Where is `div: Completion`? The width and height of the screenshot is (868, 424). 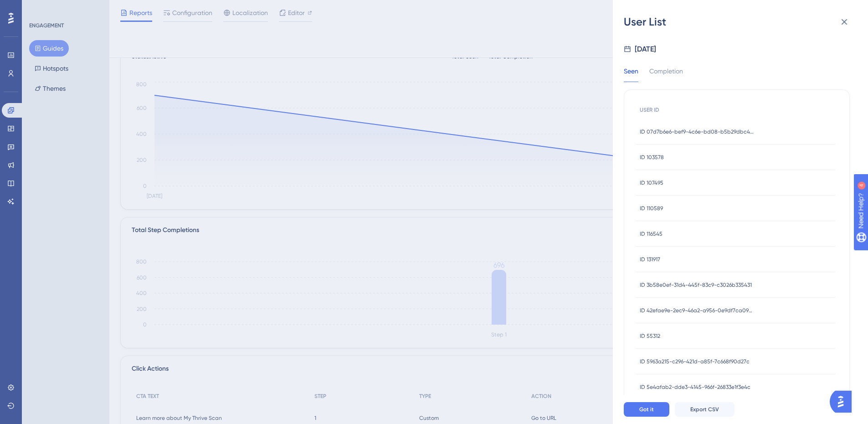
div: Completion is located at coordinates (666, 74).